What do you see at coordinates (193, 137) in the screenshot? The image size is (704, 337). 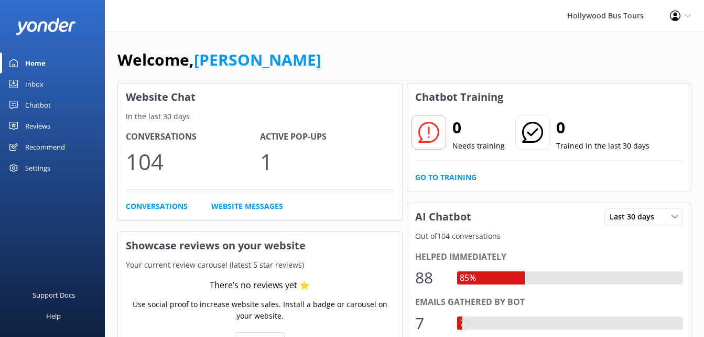 I see `h4: Conversations` at bounding box center [193, 137].